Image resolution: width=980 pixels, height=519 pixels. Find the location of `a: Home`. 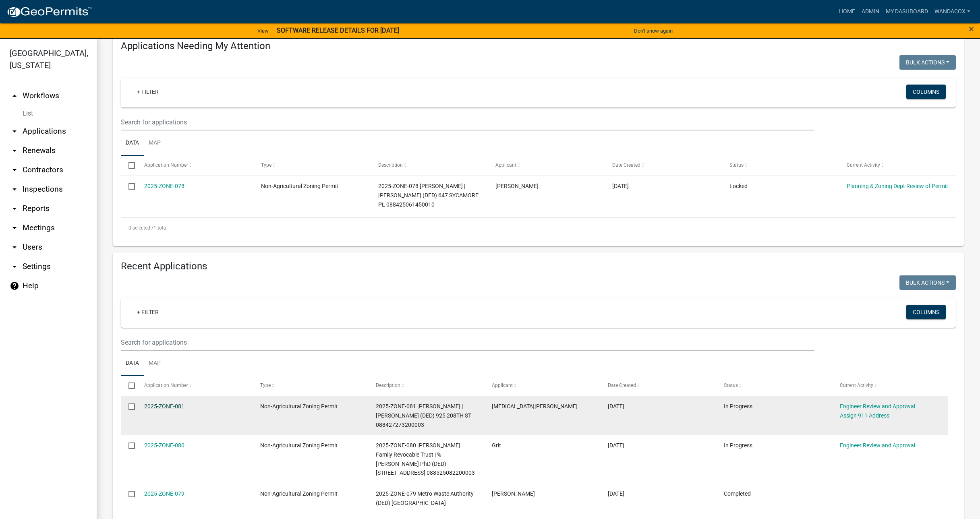

a: Home is located at coordinates (847, 12).